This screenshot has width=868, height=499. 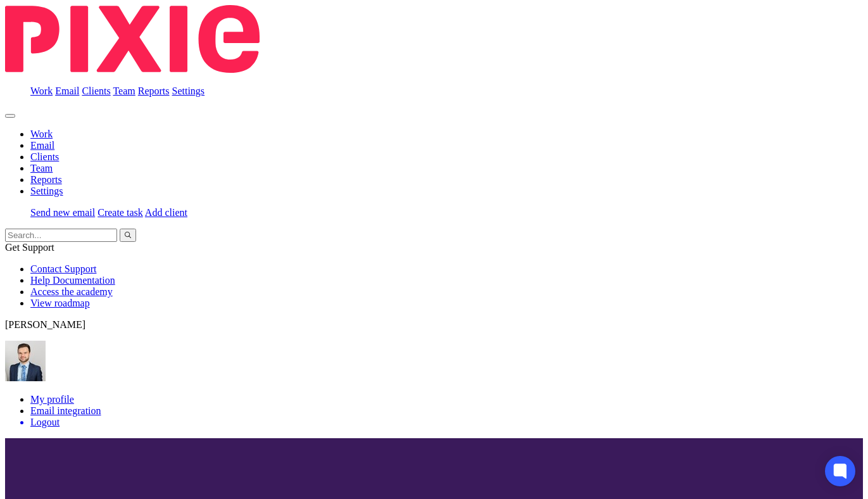 What do you see at coordinates (73, 280) in the screenshot?
I see `a: Help Documentation` at bounding box center [73, 280].